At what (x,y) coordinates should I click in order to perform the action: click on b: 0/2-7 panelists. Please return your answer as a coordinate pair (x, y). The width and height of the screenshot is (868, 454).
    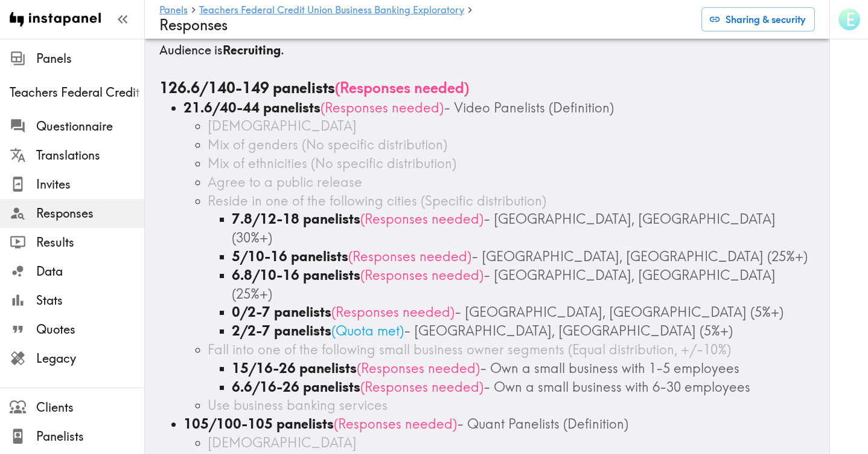
    Looking at the image, I should click on (281, 312).